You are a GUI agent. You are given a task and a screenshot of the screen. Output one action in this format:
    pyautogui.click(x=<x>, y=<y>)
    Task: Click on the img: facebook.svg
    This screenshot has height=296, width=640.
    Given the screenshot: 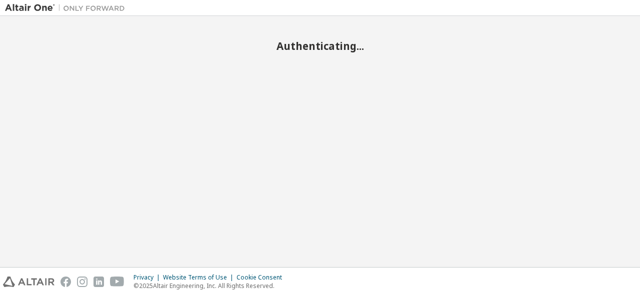 What is the action you would take?
    pyautogui.click(x=65, y=282)
    